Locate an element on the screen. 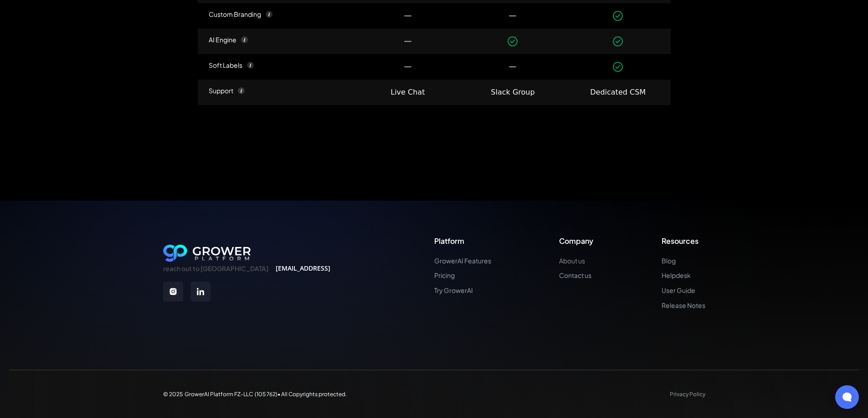  div: Soft Labels is located at coordinates (225, 65).